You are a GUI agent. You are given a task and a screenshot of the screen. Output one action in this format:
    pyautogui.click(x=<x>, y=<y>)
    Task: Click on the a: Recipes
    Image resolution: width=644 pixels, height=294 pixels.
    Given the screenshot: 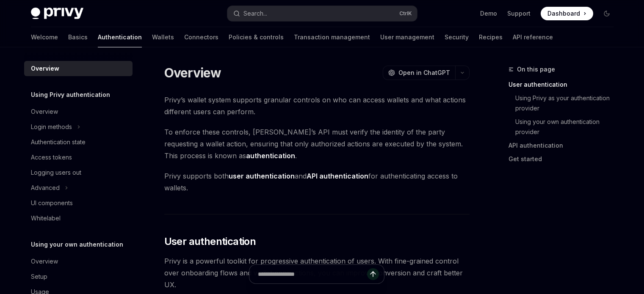 What is the action you would take?
    pyautogui.click(x=491, y=38)
    